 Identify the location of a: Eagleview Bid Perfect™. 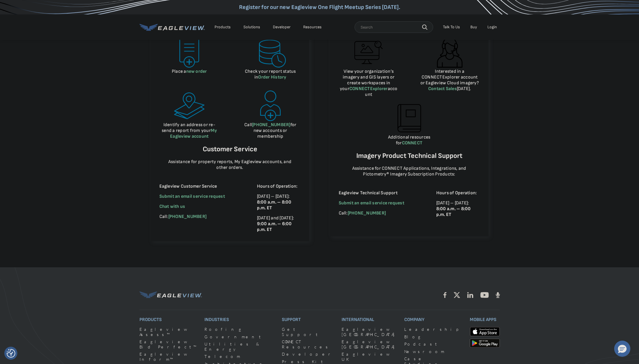
(169, 344).